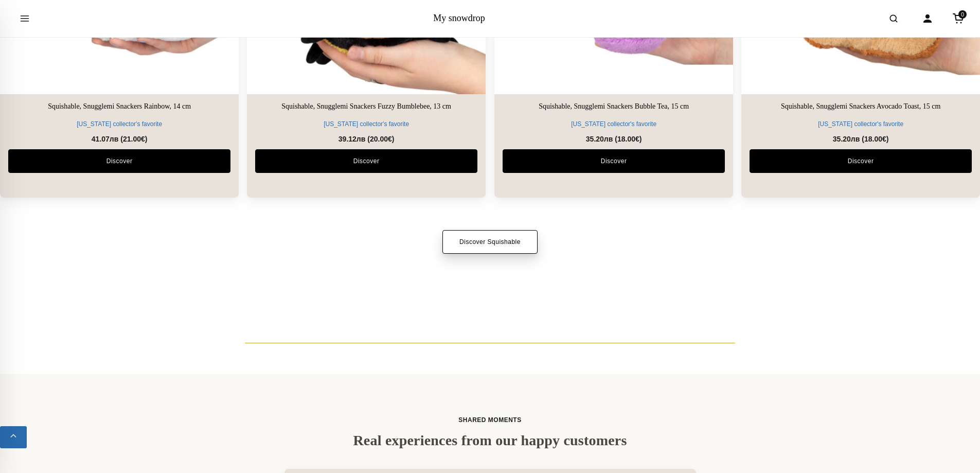 This screenshot has height=473, width=980. Describe the element at coordinates (894, 18) in the screenshot. I see `button: Open search` at that location.